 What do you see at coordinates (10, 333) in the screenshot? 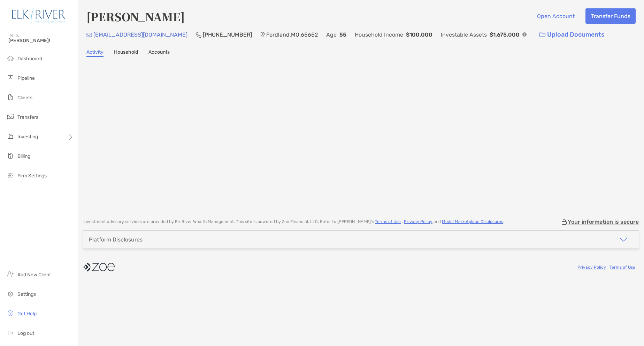
I see `img: logout icon` at bounding box center [10, 333].